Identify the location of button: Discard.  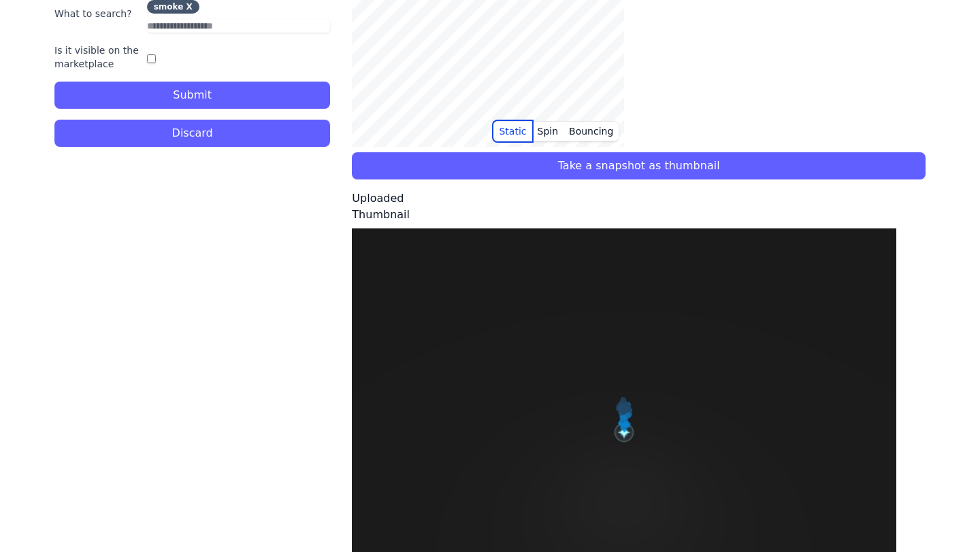
(192, 133).